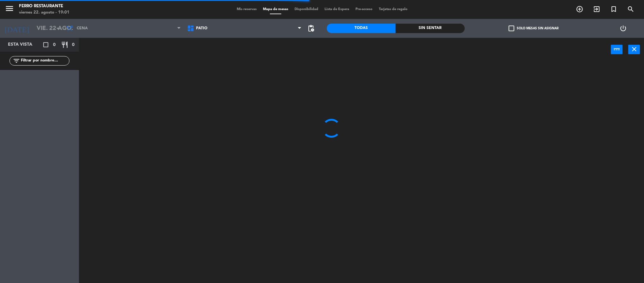 This screenshot has height=283, width=644. I want to click on i: turned_in_not, so click(614, 9).